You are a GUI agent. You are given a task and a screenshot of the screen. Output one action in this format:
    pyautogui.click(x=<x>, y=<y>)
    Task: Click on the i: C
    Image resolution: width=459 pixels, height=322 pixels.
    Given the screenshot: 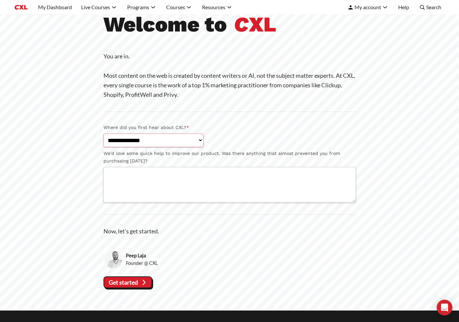 What is the action you would take?
    pyautogui.click(x=241, y=24)
    